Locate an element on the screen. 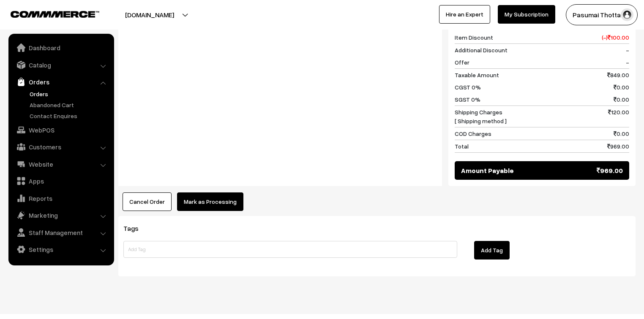  a: COMMMERCE is located at coordinates (47, 14).